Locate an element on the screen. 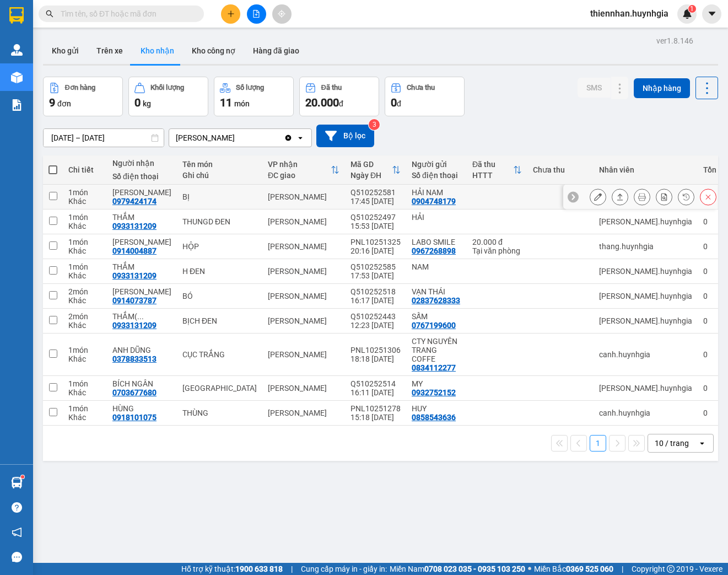 This screenshot has height=575, width=728. button: Hàng đã giao is located at coordinates (276, 50).